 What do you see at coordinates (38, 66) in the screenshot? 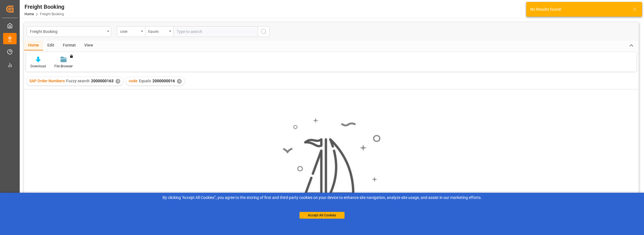
I see `div: Download` at bounding box center [38, 66].